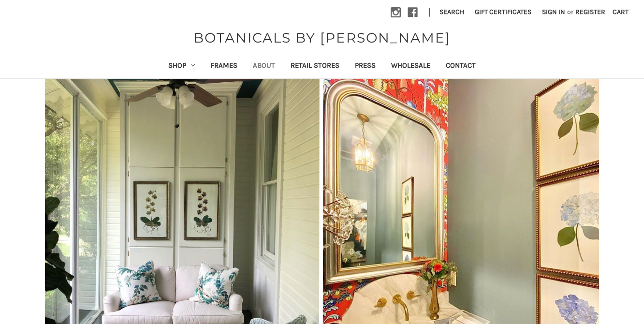 The height and width of the screenshot is (324, 644). Describe the element at coordinates (315, 66) in the screenshot. I see `a: Retail Stores` at that location.